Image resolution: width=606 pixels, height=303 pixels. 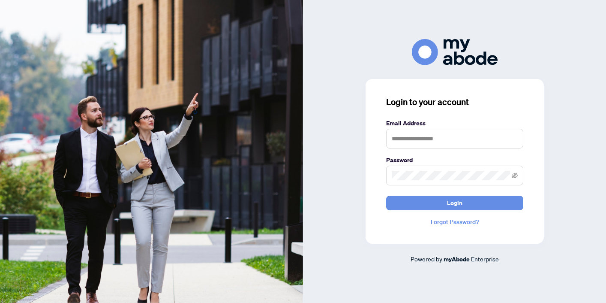 I want to click on span: eye-invisible, so click(x=515, y=175).